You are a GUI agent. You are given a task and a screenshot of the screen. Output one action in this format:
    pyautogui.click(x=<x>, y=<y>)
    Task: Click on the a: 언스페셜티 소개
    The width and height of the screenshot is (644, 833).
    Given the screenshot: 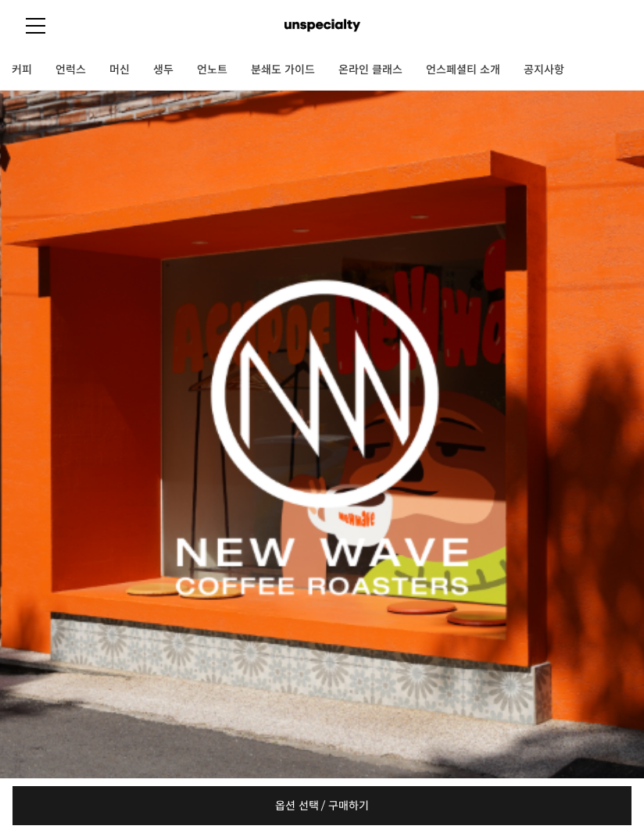 What is the action you would take?
    pyautogui.click(x=463, y=70)
    